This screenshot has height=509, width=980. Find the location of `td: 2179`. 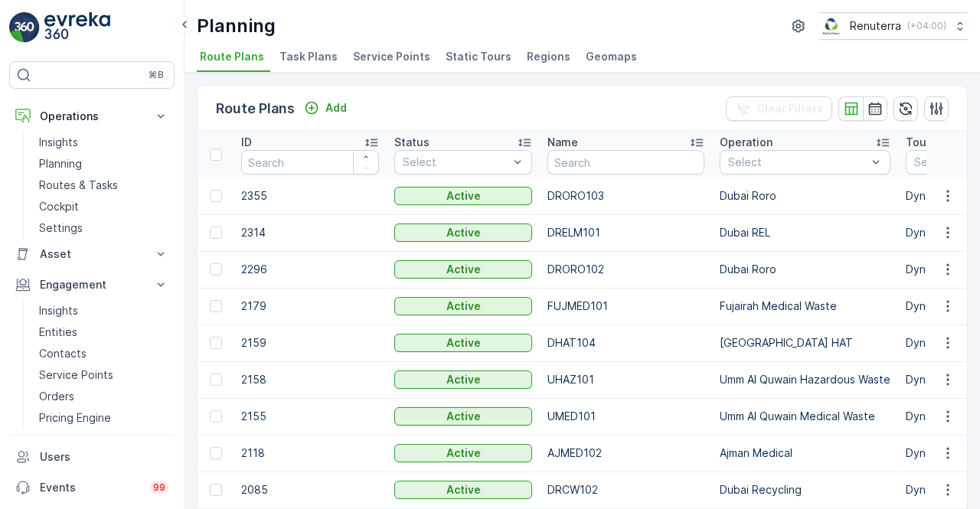

td: 2179 is located at coordinates (310, 306).